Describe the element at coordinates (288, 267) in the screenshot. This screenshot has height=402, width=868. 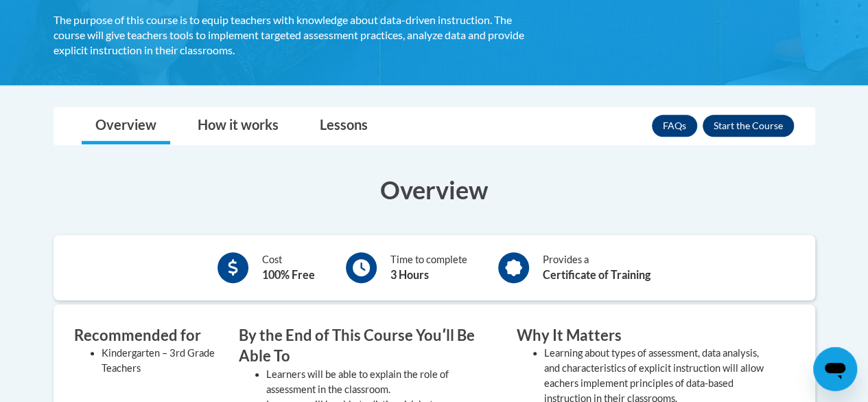
I see `div: Cost` at that location.